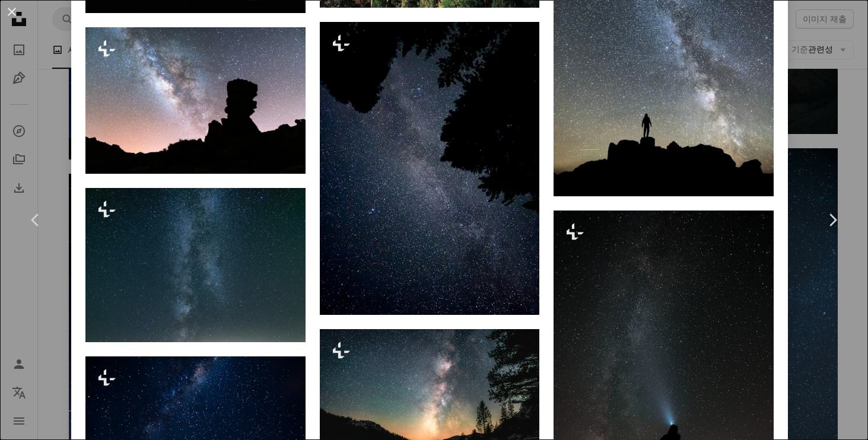  What do you see at coordinates (196, 100) in the screenshot?
I see `img: 별이 가득한 밤하늘 아래 바위에 앉아 있는 사람` at bounding box center [196, 100].